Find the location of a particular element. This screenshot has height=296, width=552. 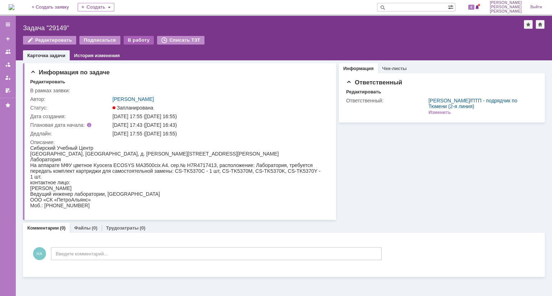

a: История изменения is located at coordinates (97, 55).